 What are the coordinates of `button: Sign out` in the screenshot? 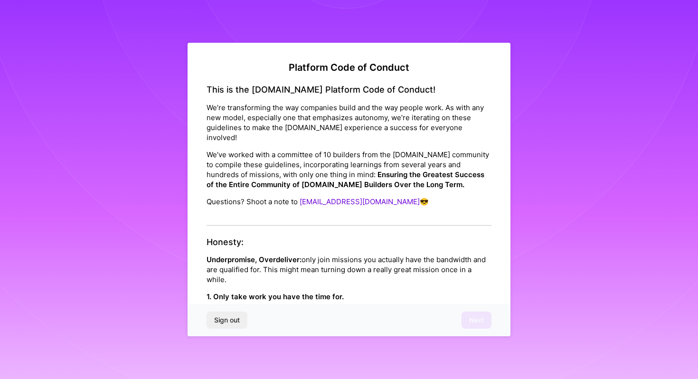 It's located at (227, 320).